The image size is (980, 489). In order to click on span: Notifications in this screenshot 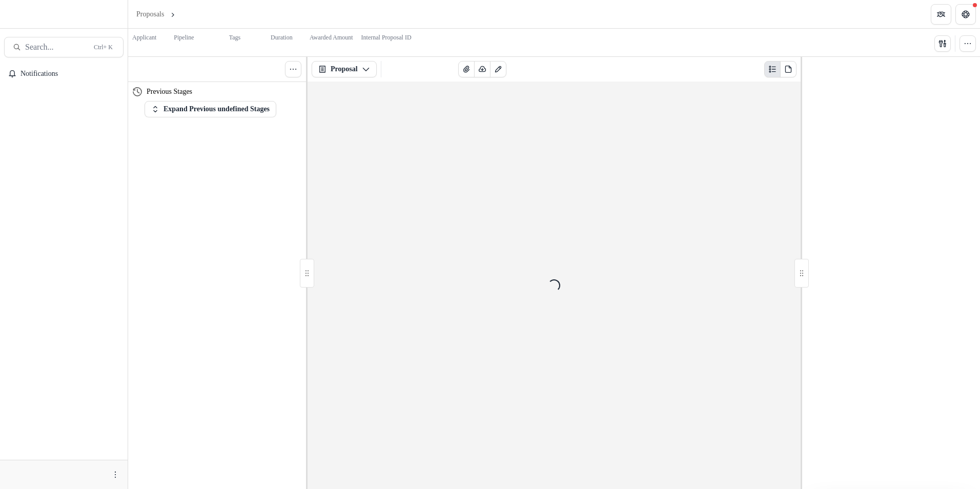, I will do `click(70, 74)`.